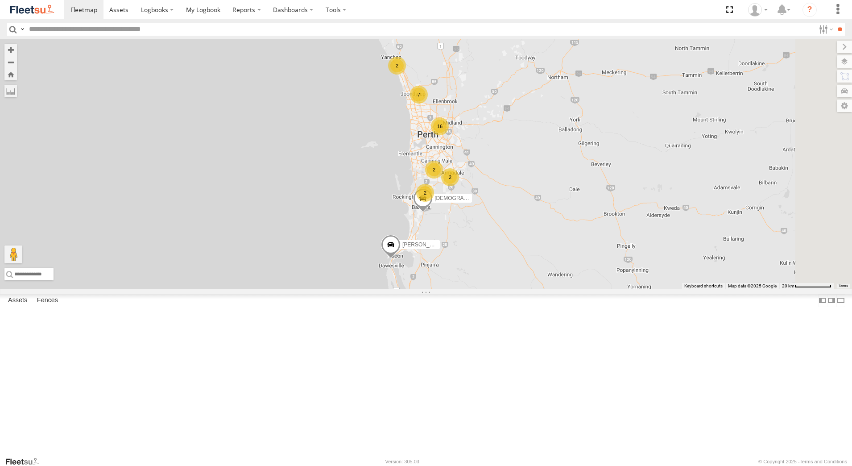  I want to click on div: Ben Barnes-Gott, so click(758, 10).